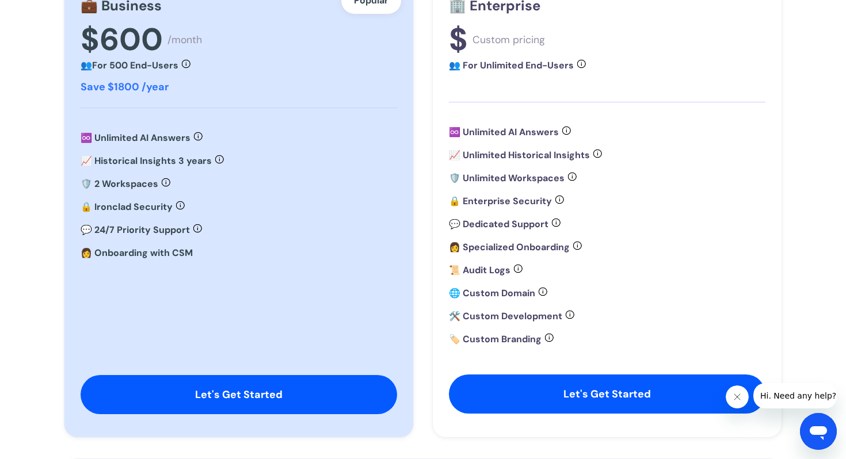  What do you see at coordinates (607, 394) in the screenshot?
I see `strong: Let's Get Started` at bounding box center [607, 394].